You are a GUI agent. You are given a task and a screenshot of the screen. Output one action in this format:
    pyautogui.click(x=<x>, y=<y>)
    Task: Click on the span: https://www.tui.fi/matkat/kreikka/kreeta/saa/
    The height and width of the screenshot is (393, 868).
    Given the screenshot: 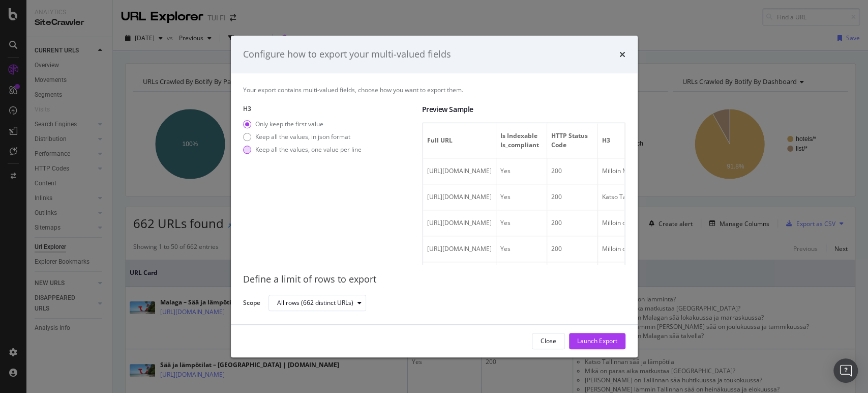 What is the action you would take?
    pyautogui.click(x=459, y=249)
    